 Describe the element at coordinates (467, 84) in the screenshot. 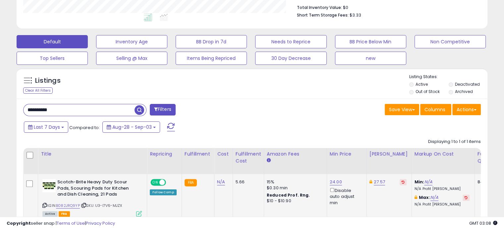

I see `label: Deactivated` at that location.